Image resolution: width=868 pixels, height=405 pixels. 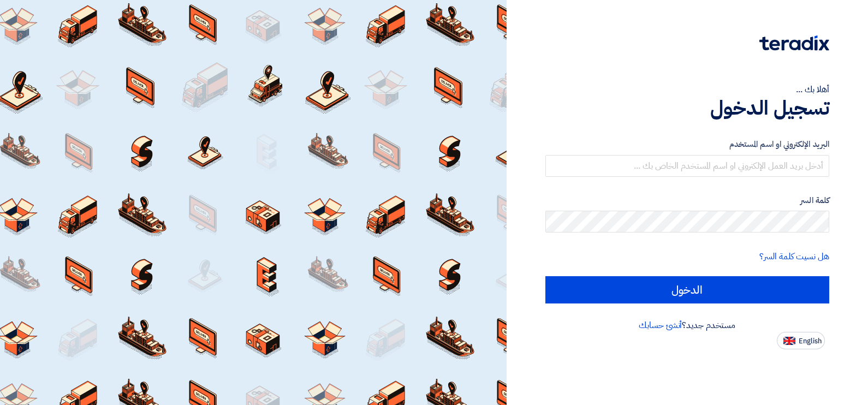 What do you see at coordinates (660, 325) in the screenshot?
I see `a: أنشئ حسابك` at bounding box center [660, 325].